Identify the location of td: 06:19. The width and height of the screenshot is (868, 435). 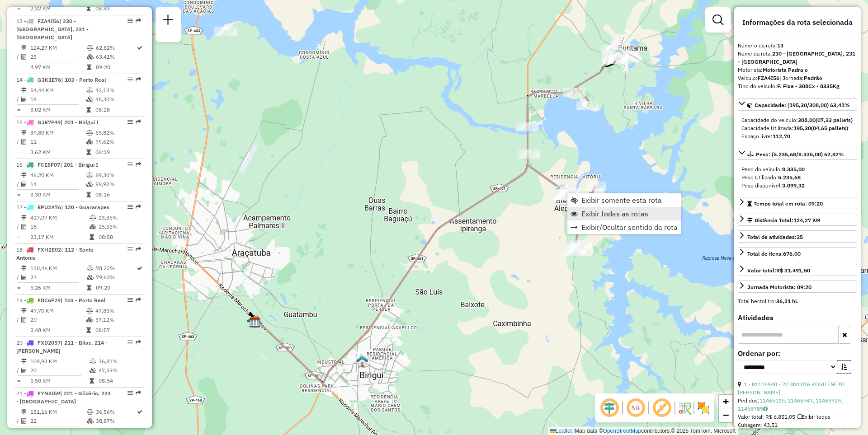
(117, 153).